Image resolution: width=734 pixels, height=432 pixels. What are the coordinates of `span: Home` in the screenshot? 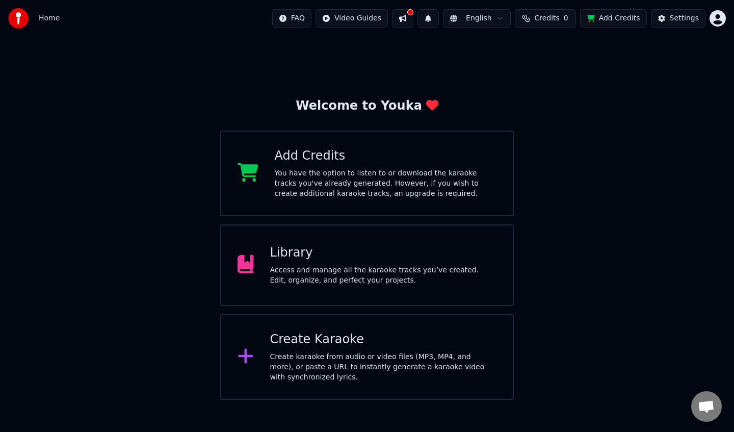 It's located at (49, 18).